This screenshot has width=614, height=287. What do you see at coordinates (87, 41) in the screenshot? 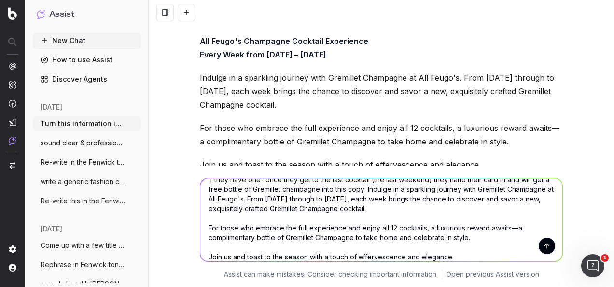
I see `button: New Chat` at bounding box center [87, 41].